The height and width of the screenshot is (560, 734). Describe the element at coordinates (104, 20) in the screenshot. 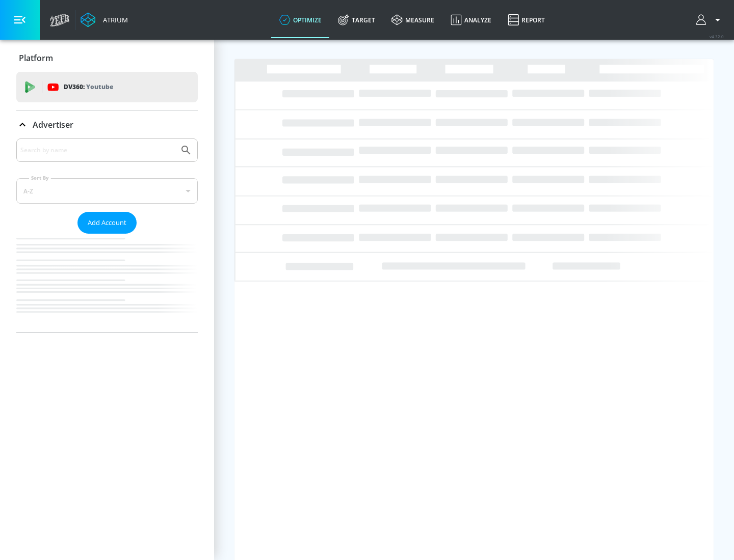

I see `a: Atrium` at that location.